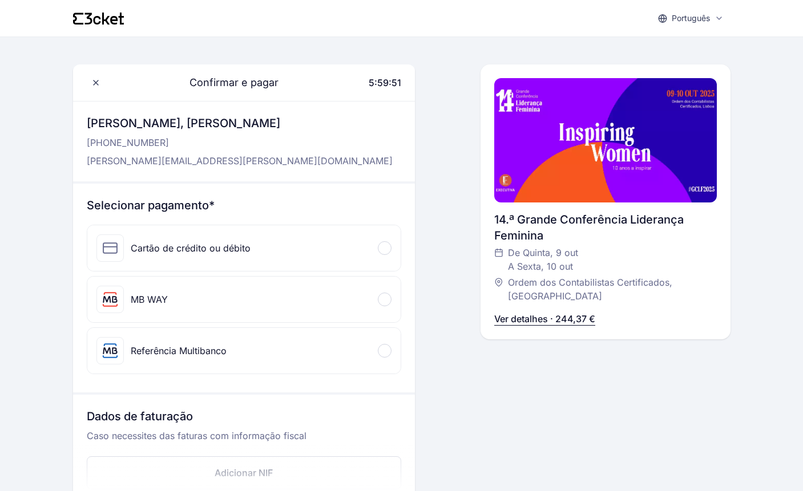 Image resolution: width=803 pixels, height=491 pixels. What do you see at coordinates (690, 18) in the screenshot?
I see `p: Português` at bounding box center [690, 18].